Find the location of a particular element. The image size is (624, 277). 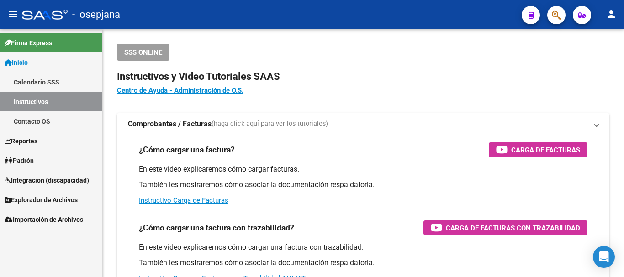

p: En este video explicaremos cómo cargar facturas. is located at coordinates (363, 170).